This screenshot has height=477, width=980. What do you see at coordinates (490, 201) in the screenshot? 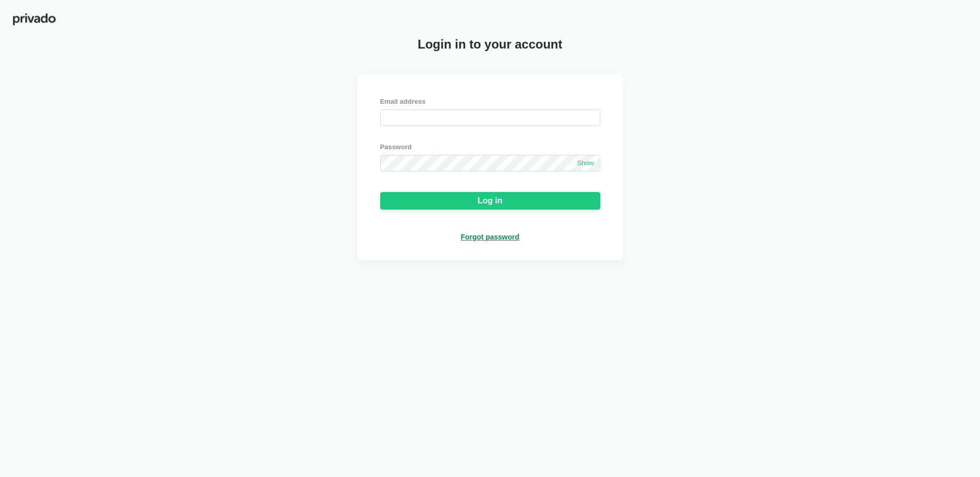
I see `button: Log in` at bounding box center [490, 201].